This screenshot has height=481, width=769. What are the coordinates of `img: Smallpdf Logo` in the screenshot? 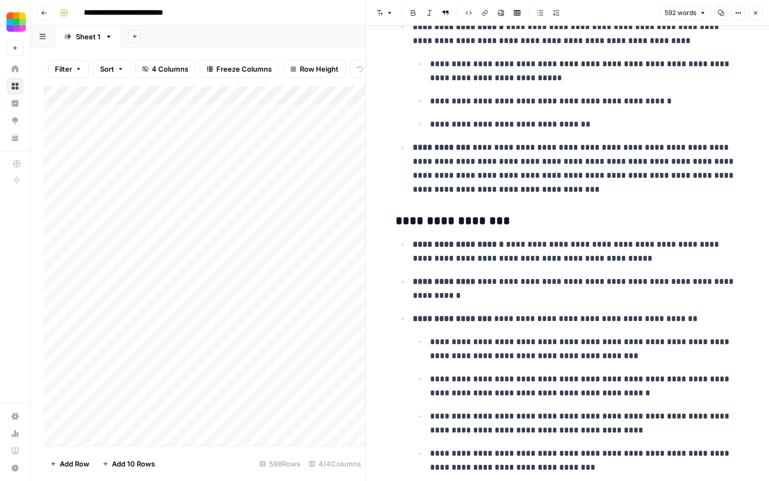 It's located at (16, 22).